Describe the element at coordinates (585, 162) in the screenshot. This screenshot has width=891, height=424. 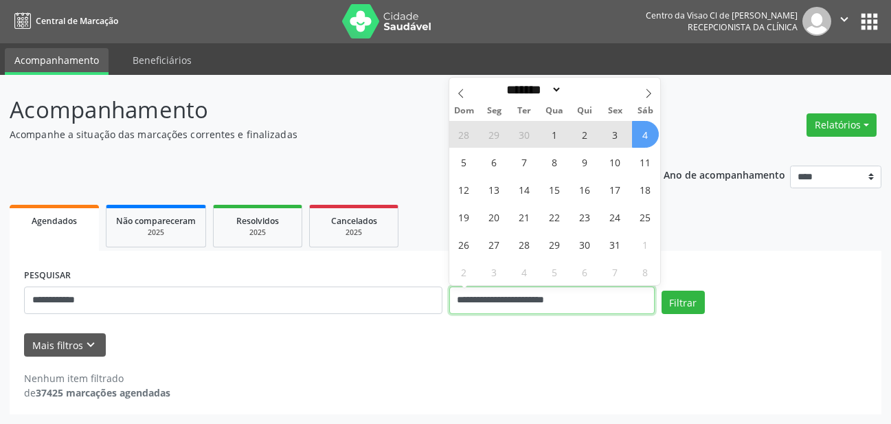
I see `span: Outubro 9, 2025` at that location.